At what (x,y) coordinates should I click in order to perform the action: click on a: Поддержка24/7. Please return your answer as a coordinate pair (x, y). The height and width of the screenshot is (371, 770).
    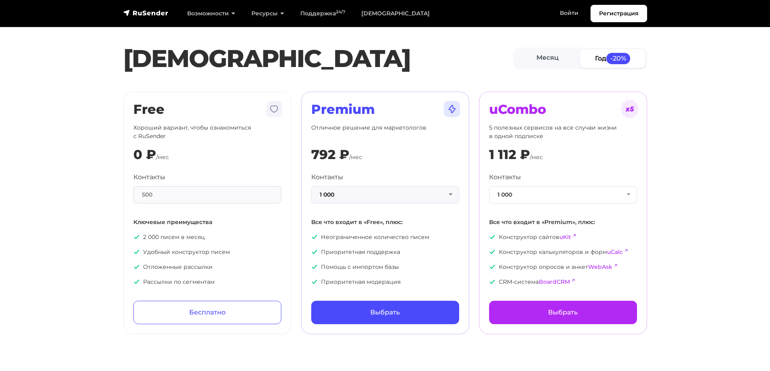
    Looking at the image, I should click on (323, 13).